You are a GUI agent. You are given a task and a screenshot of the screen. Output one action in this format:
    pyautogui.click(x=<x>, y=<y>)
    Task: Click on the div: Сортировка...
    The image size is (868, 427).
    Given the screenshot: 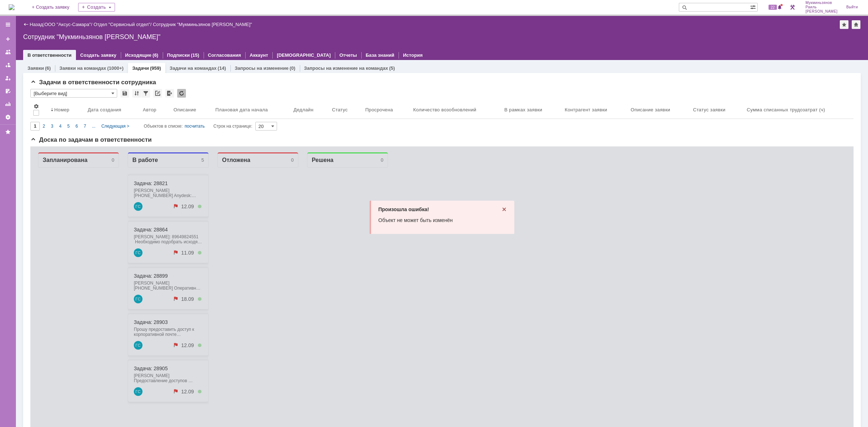 What is the action you would take?
    pyautogui.click(x=137, y=93)
    